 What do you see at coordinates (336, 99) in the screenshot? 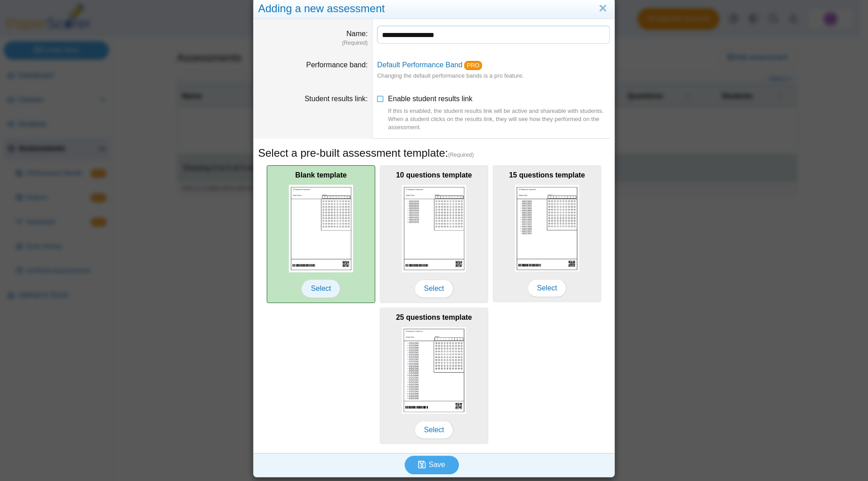
I see `label: Student results link` at bounding box center [336, 99].